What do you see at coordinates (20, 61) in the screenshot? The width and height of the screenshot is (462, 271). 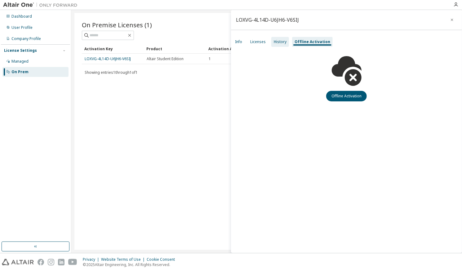 I see `div: Managed` at bounding box center [20, 61].